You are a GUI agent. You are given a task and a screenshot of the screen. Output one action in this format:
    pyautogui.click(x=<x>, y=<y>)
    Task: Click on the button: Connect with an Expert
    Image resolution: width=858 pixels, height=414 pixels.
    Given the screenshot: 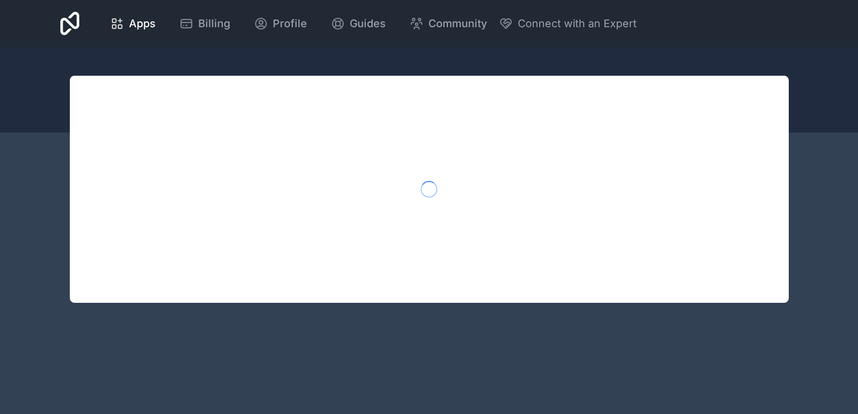 What is the action you would take?
    pyautogui.click(x=568, y=24)
    